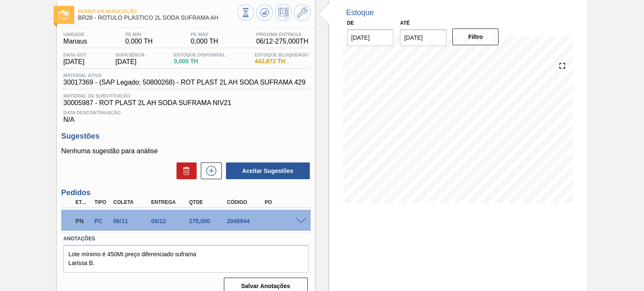  I want to click on span: Manaus, so click(75, 41).